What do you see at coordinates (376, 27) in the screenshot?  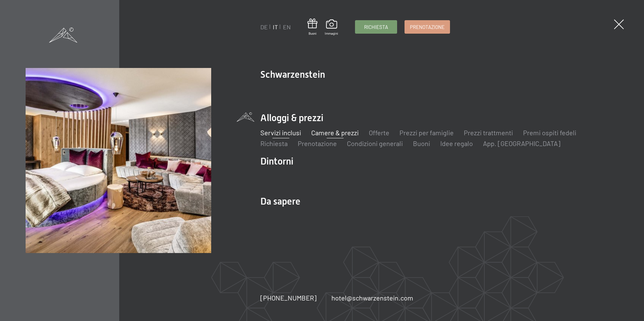 I see `span: Richiesta` at bounding box center [376, 27].